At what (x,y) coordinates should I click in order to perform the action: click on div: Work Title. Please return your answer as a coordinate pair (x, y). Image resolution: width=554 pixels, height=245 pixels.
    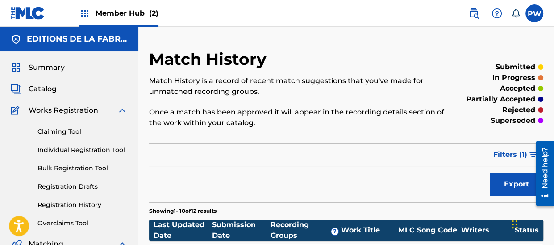
    Looking at the image, I should click on (367, 230).